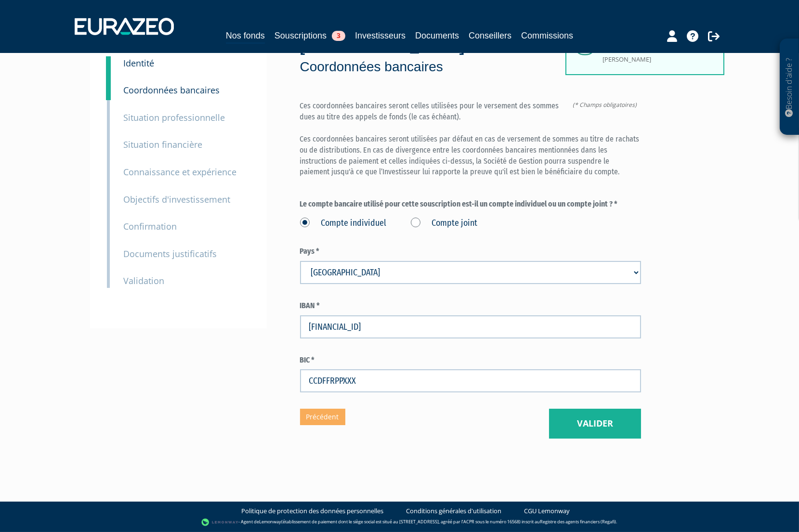 The image size is (799, 532). What do you see at coordinates (245, 36) in the screenshot?
I see `a: Nos fonds` at bounding box center [245, 36].